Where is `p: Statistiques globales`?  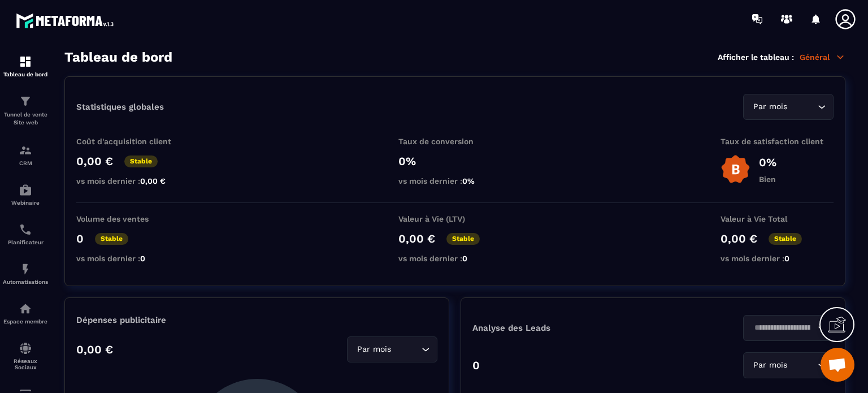
p: Statistiques globales is located at coordinates (120, 107).